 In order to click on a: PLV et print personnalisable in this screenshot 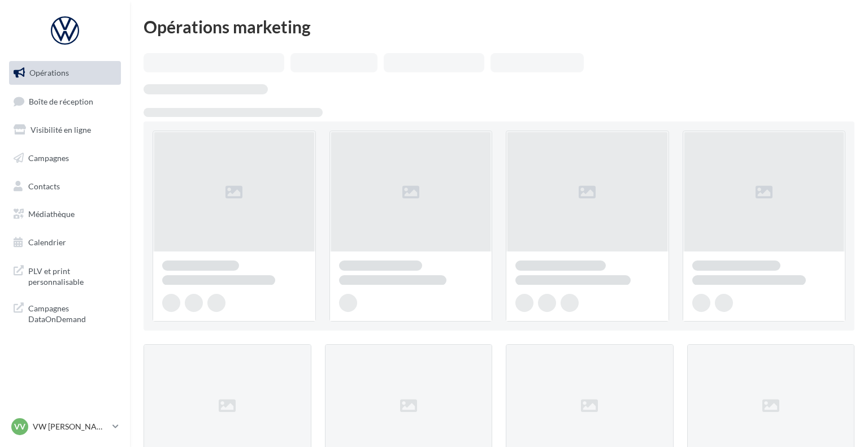, I will do `click(65, 275)`.